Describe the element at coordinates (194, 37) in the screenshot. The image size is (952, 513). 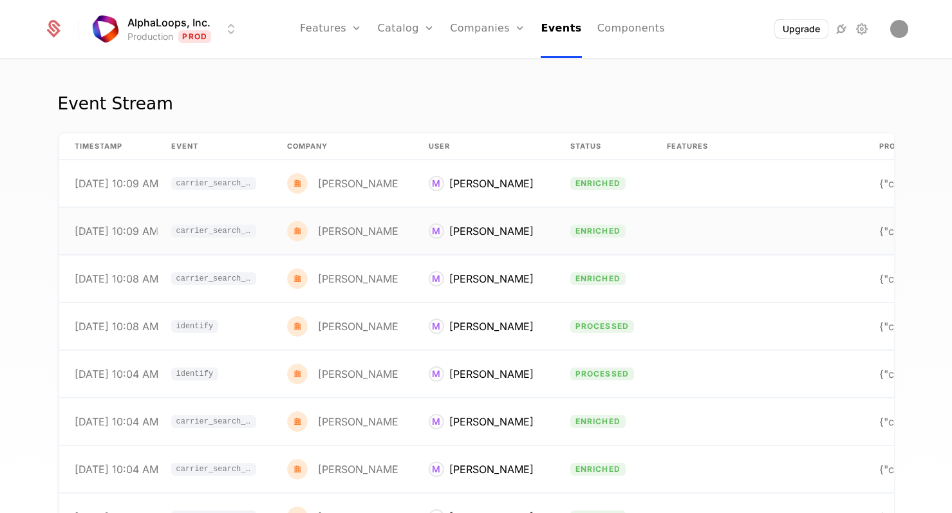
I see `span: Prod` at that location.